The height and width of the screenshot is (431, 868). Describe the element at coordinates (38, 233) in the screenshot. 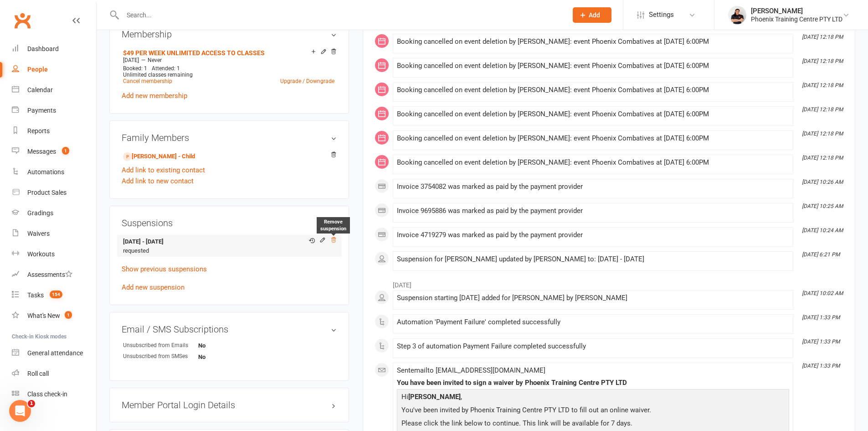

I see `div: Waivers` at that location.